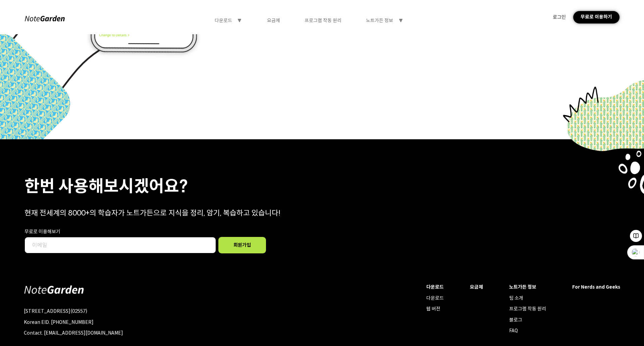 The image size is (644, 346). I want to click on div: 로그인, so click(559, 17).